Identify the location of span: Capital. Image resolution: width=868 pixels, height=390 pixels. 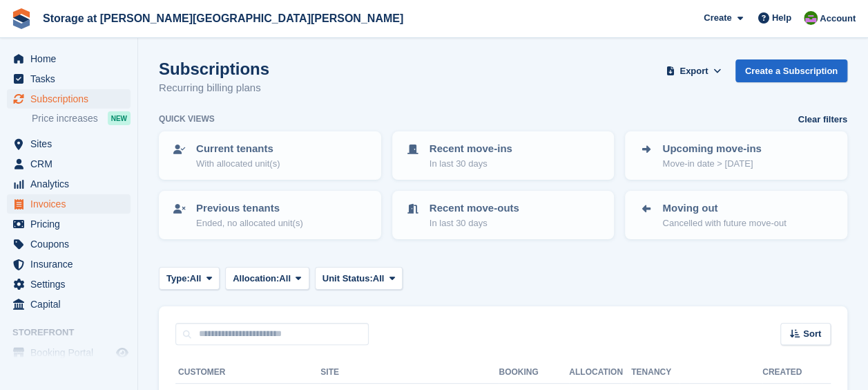
(72, 304).